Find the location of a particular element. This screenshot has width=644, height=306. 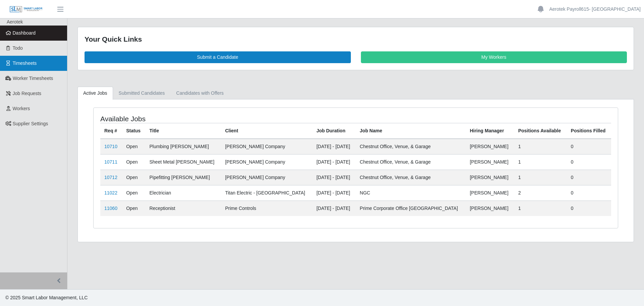

th: Status is located at coordinates (133, 130).